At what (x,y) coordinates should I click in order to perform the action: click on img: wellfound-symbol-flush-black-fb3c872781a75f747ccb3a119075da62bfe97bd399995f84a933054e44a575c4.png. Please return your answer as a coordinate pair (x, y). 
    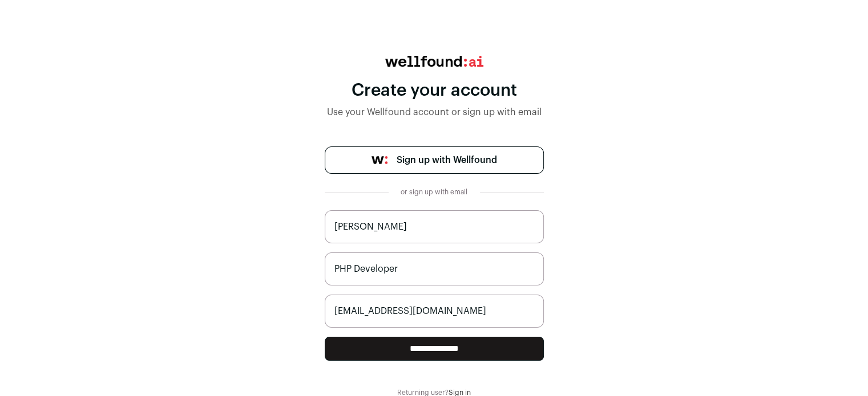
    Looking at the image, I should click on (379, 160).